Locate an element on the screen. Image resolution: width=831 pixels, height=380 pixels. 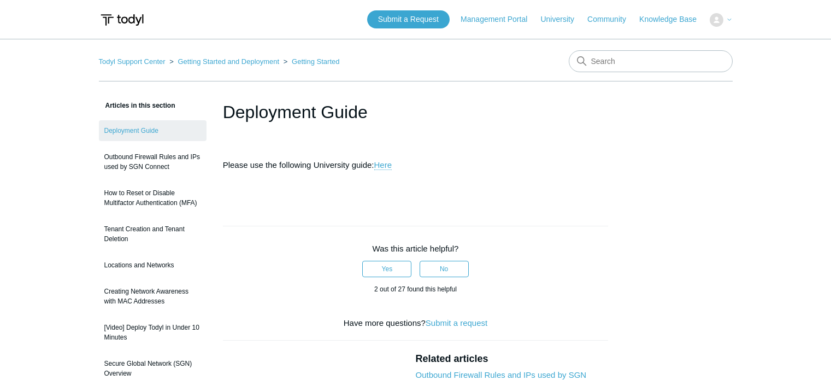
img: Todyl Support Center Help Center home page is located at coordinates (122, 20).